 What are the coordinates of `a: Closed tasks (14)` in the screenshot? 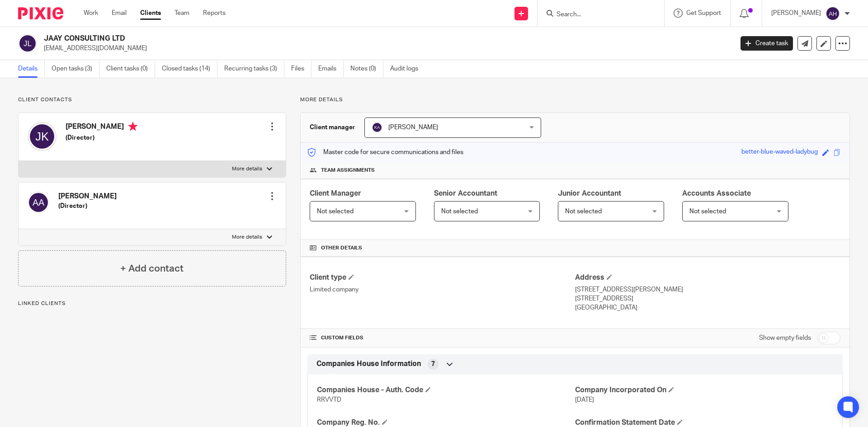 It's located at (190, 69).